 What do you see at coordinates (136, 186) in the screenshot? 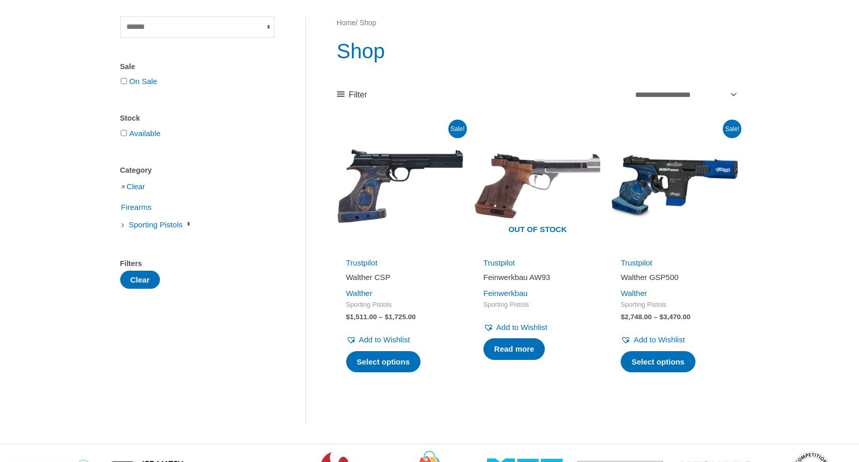
I see `a: Clear` at bounding box center [136, 186].